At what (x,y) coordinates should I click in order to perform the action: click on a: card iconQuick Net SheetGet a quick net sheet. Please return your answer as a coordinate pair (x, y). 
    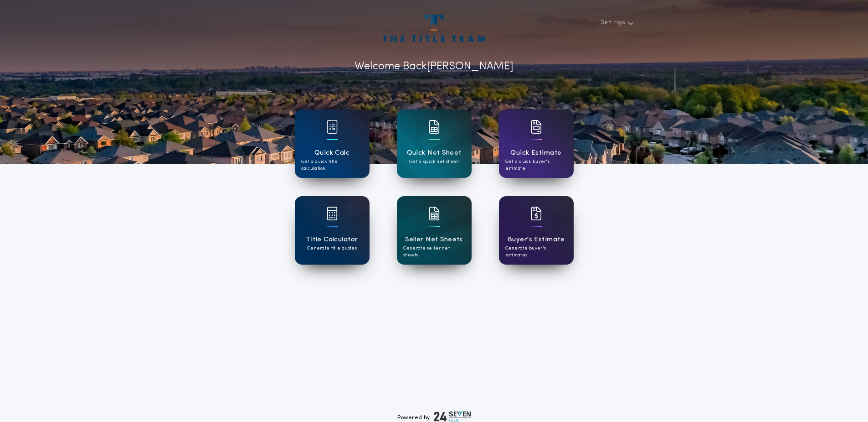
    Looking at the image, I should click on (434, 144).